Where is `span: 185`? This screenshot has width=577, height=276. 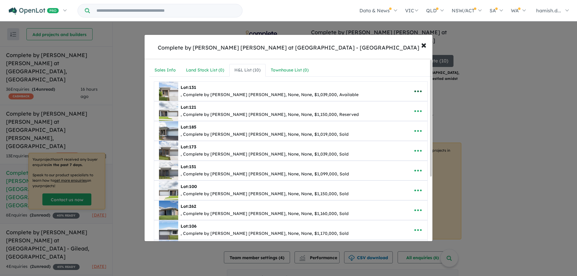
span: 185 is located at coordinates (193, 127).